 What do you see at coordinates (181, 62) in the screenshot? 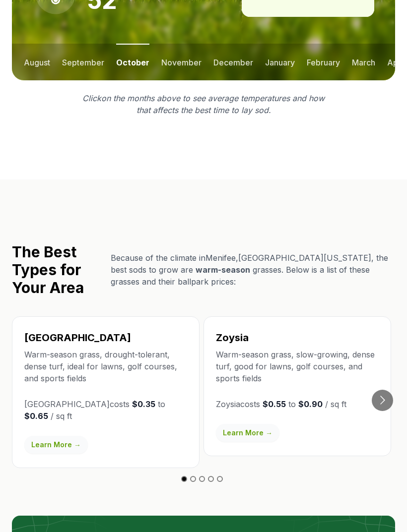
I see `button: november` at bounding box center [181, 62].